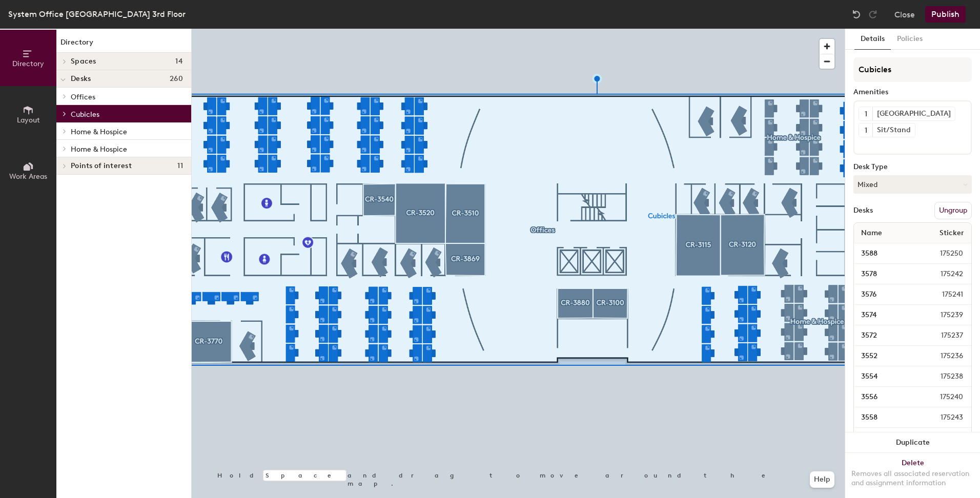  Describe the element at coordinates (943, 356) in the screenshot. I see `span: 175236` at that location.